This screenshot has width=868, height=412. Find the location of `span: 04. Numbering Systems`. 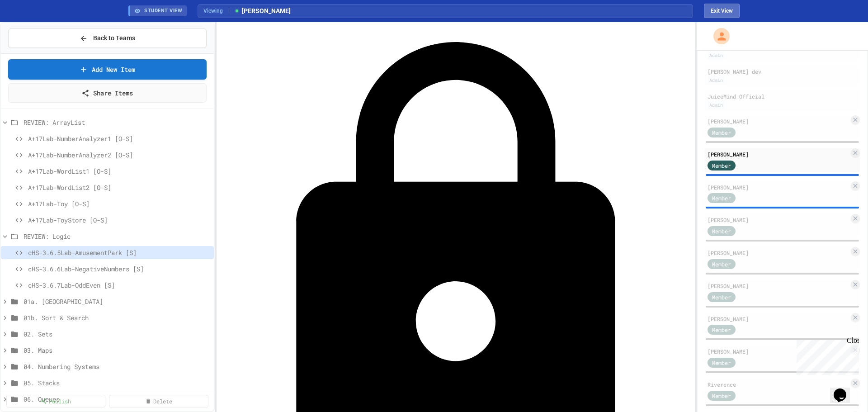

span: 04. Numbering Systems is located at coordinates (117, 366).